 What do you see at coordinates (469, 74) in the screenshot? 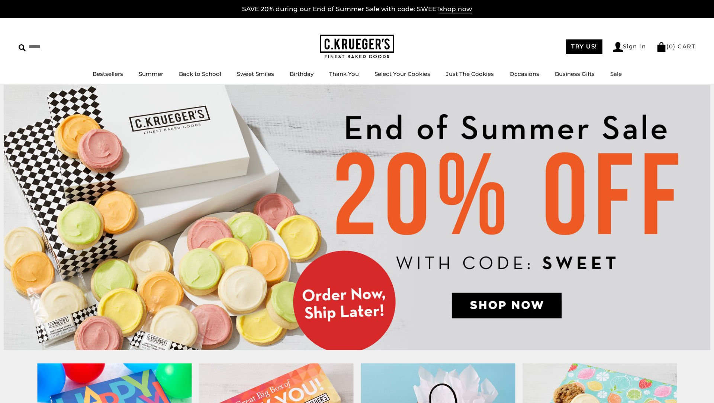
I see `a: Just The Cookies` at bounding box center [469, 74].